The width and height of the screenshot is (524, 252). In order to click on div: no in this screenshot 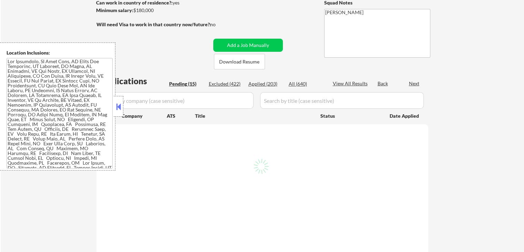, I will do `click(220, 24)`.